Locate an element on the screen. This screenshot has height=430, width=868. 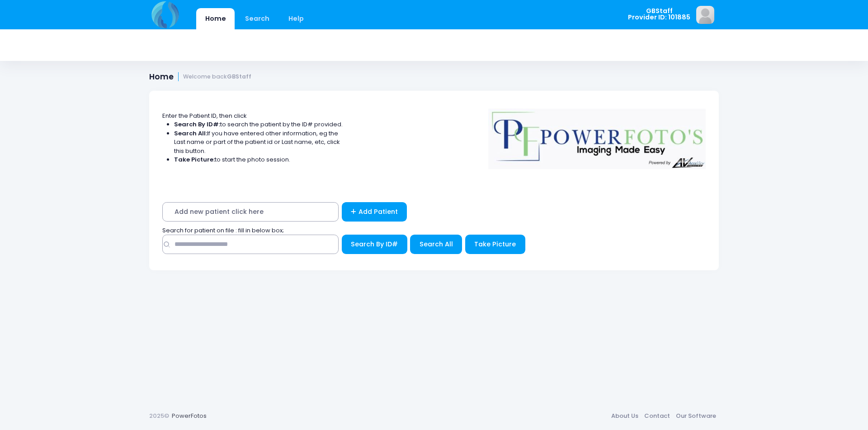
a: PowerFotos is located at coordinates (189, 416).